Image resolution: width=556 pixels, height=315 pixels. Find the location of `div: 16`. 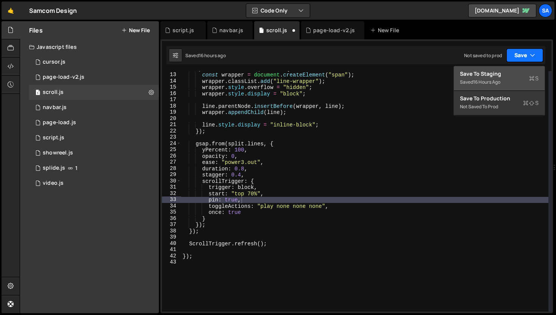

div: 16 is located at coordinates (171, 93).